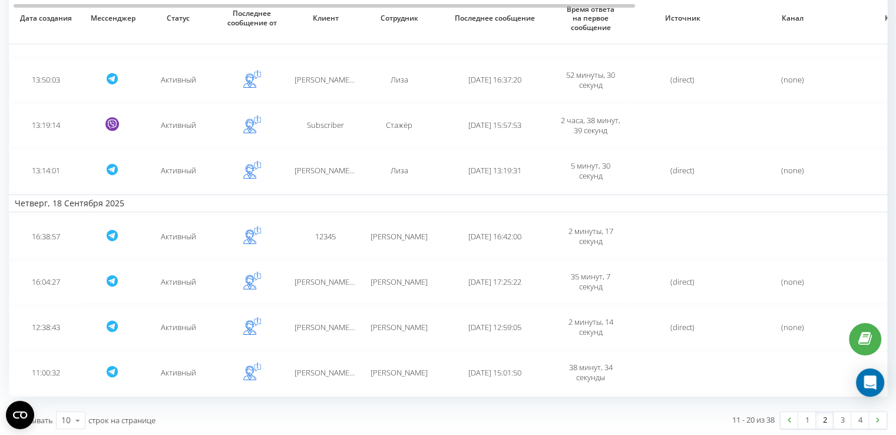 Image resolution: width=896 pixels, height=435 pixels. I want to click on span: Последнее сообщение от, so click(252, 18).